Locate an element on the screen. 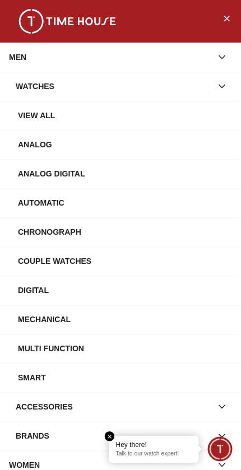 Image resolution: width=241 pixels, height=470 pixels. div: Digital is located at coordinates (125, 290).